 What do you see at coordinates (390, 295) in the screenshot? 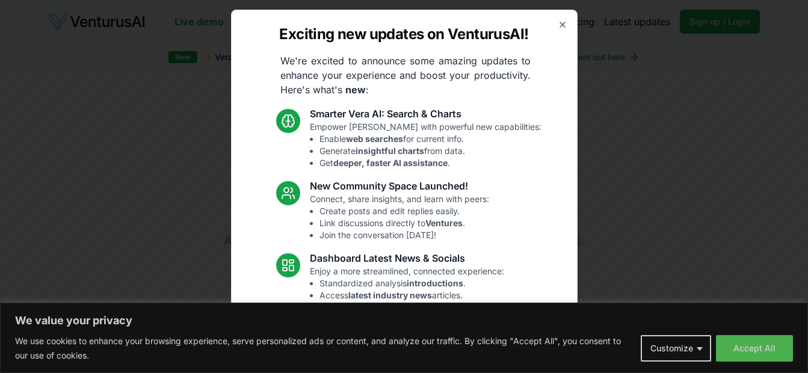
I see `strong: latest industry news` at bounding box center [390, 295].